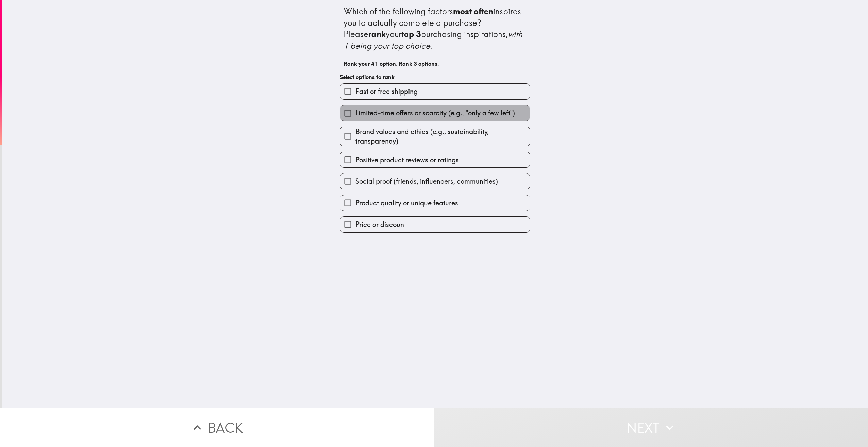  I want to click on button: Positive product reviews or ratings, so click(435, 160).